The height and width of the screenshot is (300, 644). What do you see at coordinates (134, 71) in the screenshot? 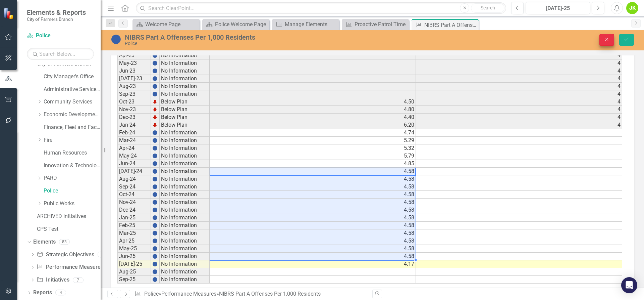
I see `td: Jun-23` at bounding box center [134, 71].